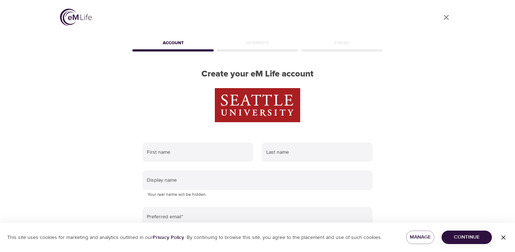 The image size is (515, 252). Describe the element at coordinates (168, 237) in the screenshot. I see `a: Privacy Policy` at that location.